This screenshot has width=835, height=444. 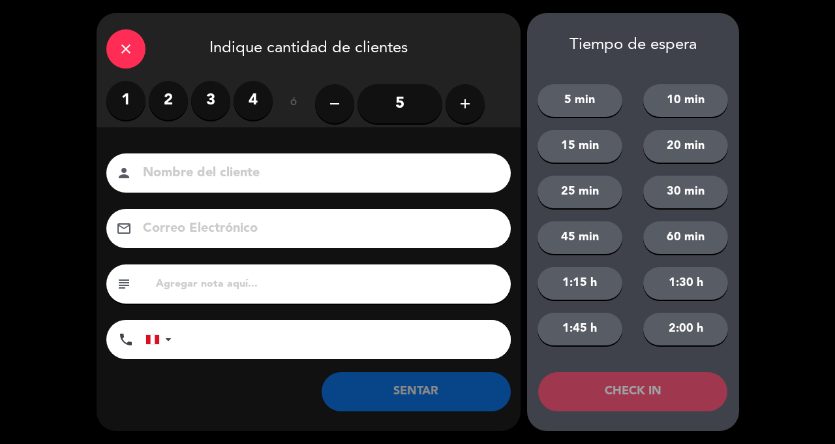 What do you see at coordinates (580, 192) in the screenshot?
I see `button: 25 min` at bounding box center [580, 192].